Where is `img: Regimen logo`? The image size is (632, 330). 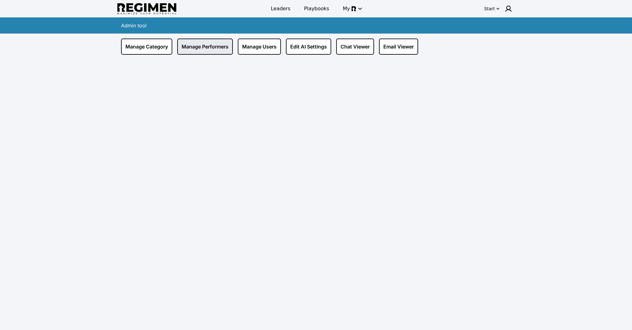 img: Regimen logo is located at coordinates (147, 9).